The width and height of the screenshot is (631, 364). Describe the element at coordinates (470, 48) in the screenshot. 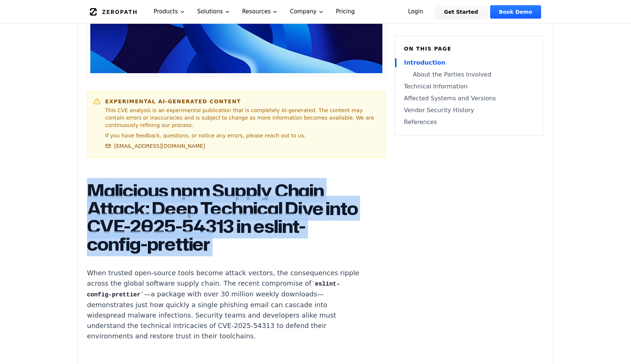

I see `h6: On this page` at that location.